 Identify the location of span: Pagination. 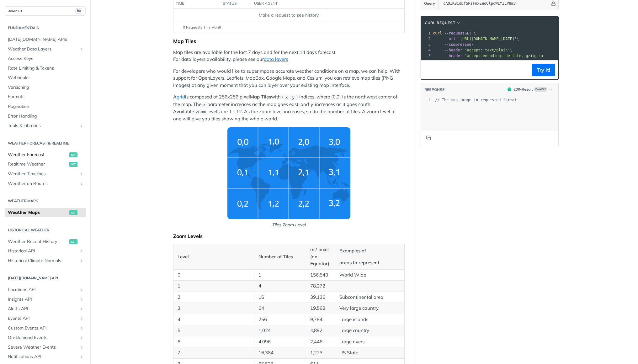
(46, 106).